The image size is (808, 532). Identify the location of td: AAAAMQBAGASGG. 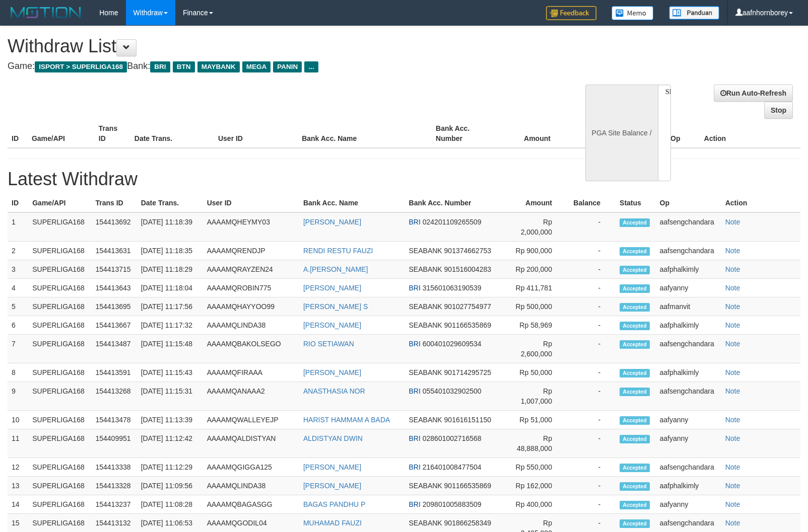
(251, 504).